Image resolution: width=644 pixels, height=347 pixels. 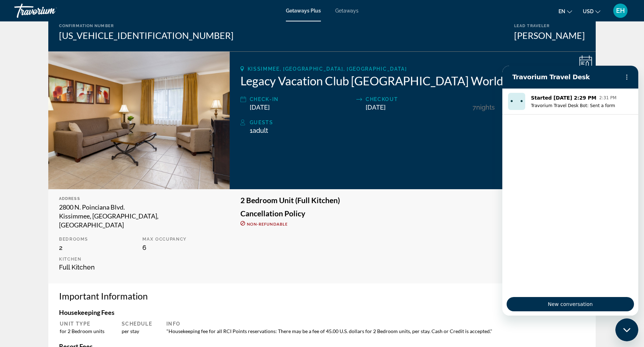 What do you see at coordinates (591, 11) in the screenshot?
I see `button: Change currency` at bounding box center [591, 11].